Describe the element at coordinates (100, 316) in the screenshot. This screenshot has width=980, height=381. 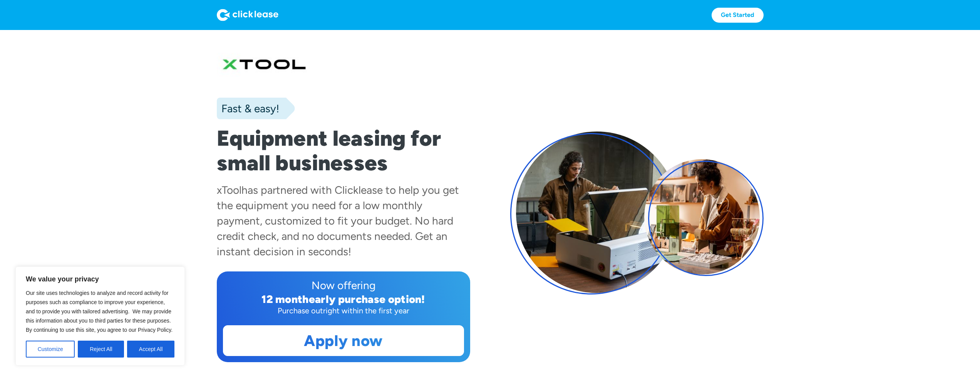
I see `div: We value your privacy` at that location.